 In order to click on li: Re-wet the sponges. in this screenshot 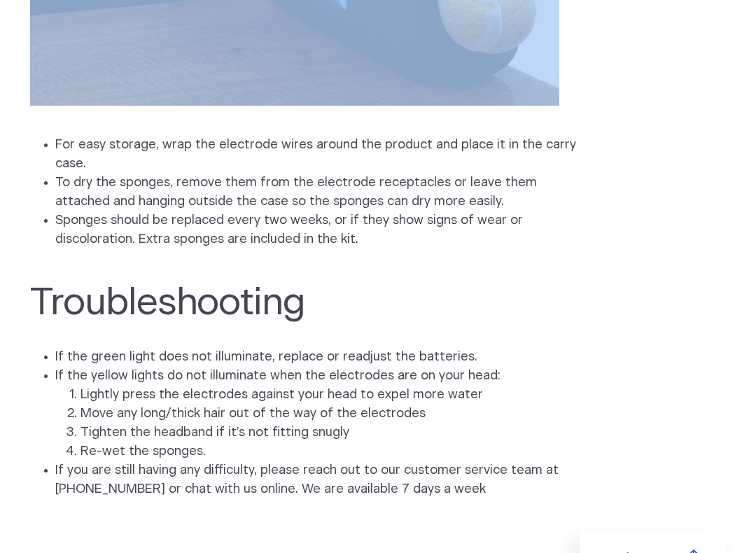, I will do `click(328, 452)`.